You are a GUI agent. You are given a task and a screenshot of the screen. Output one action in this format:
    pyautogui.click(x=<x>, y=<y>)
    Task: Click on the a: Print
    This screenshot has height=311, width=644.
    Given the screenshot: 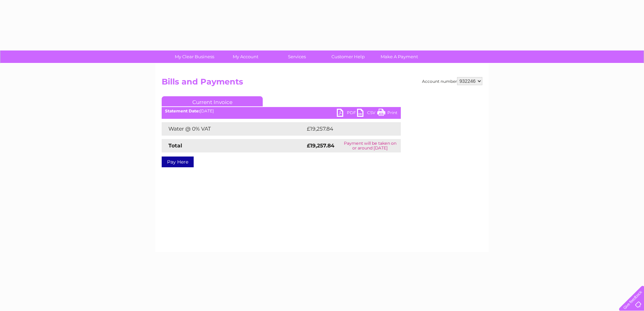 What is the action you would take?
    pyautogui.click(x=387, y=114)
    